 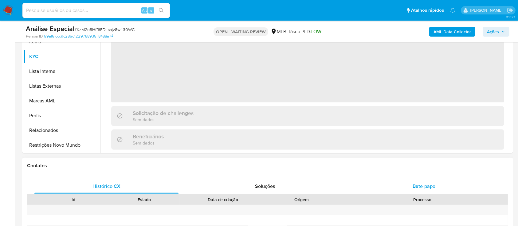 What do you see at coordinates (62, 130) in the screenshot?
I see `button: Relacionados` at bounding box center [62, 130].